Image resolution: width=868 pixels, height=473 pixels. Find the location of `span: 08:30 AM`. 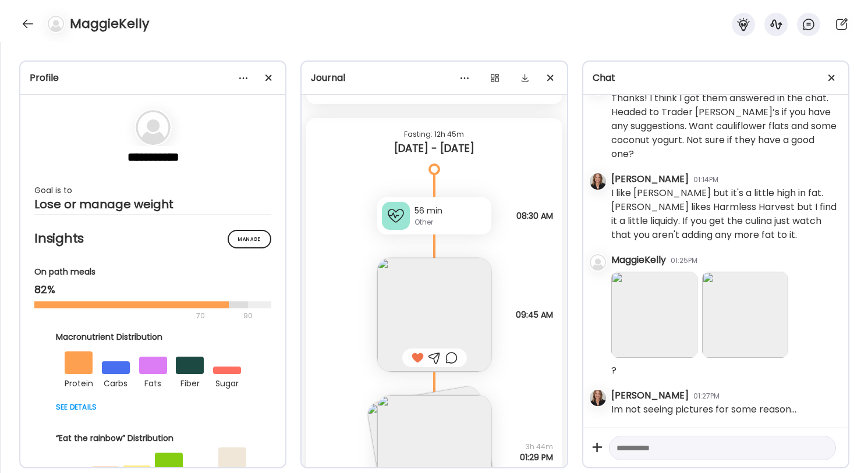

span: 08:30 AM is located at coordinates (534, 216).